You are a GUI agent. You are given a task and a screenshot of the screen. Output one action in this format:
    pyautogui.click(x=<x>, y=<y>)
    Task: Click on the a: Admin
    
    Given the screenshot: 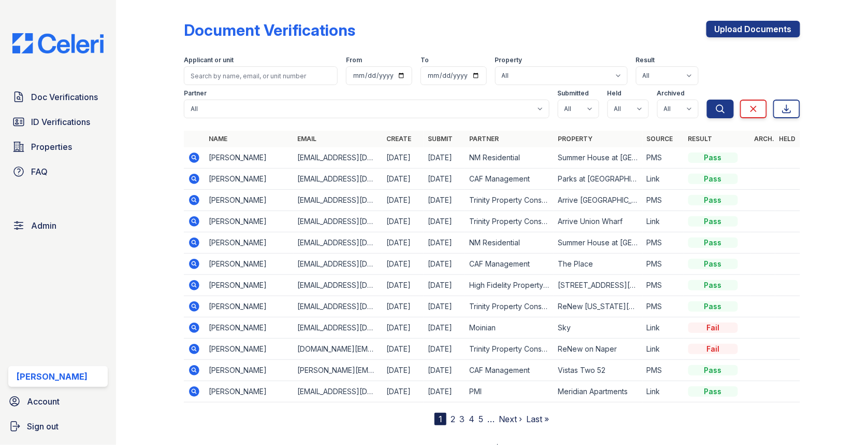 What is the action you would take?
    pyautogui.click(x=58, y=225)
    